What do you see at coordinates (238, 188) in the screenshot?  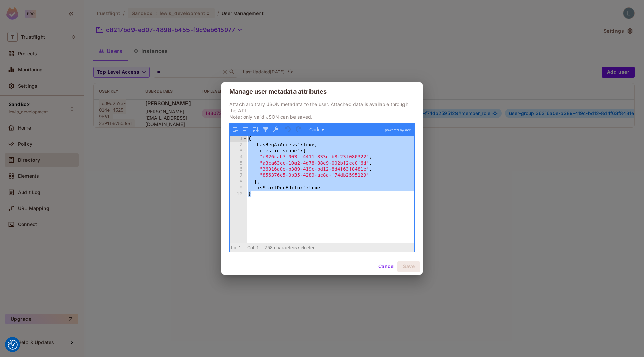 I see `div: 9` at bounding box center [238, 188].